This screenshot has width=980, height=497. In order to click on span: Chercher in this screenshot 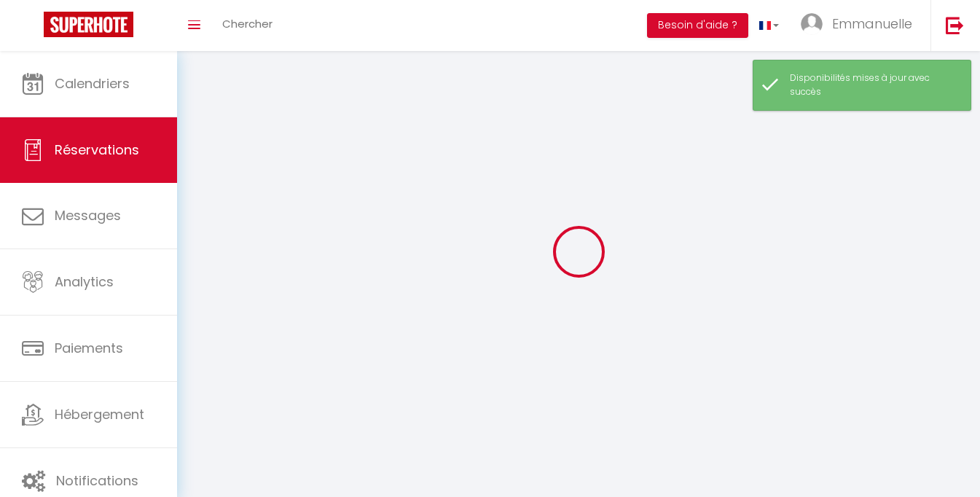, I will do `click(247, 24)`.